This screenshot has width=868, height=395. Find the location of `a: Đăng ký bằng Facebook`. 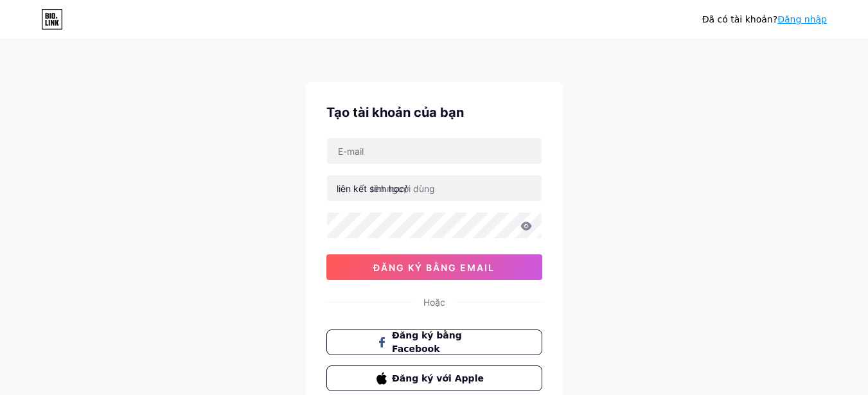

a: Đăng ký bằng Facebook is located at coordinates (434, 342).